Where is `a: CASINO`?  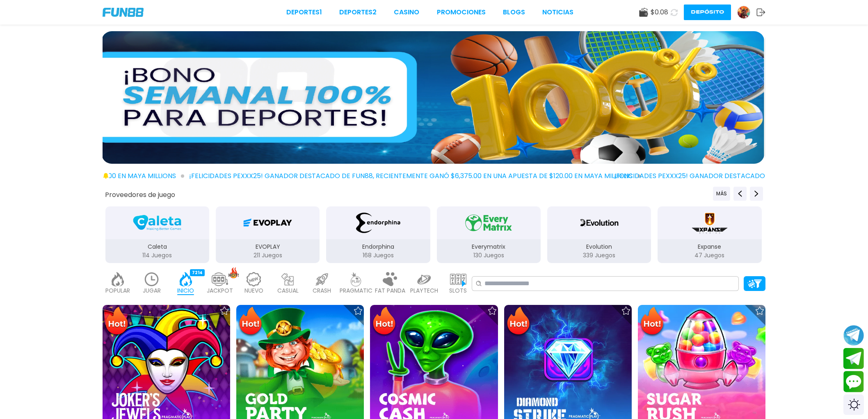
a: CASINO is located at coordinates (407, 12).